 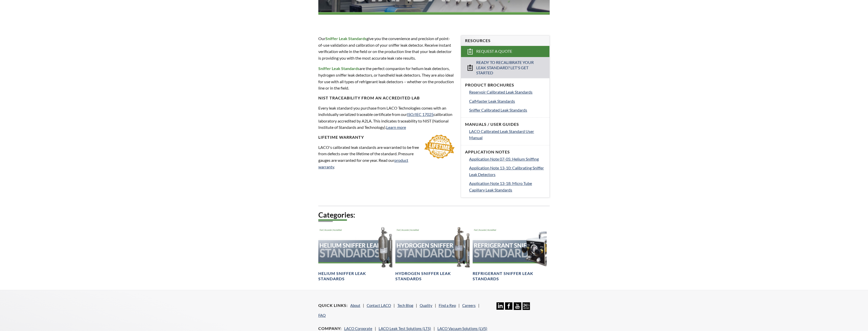 I want to click on h4: Quick Links, so click(x=333, y=306).